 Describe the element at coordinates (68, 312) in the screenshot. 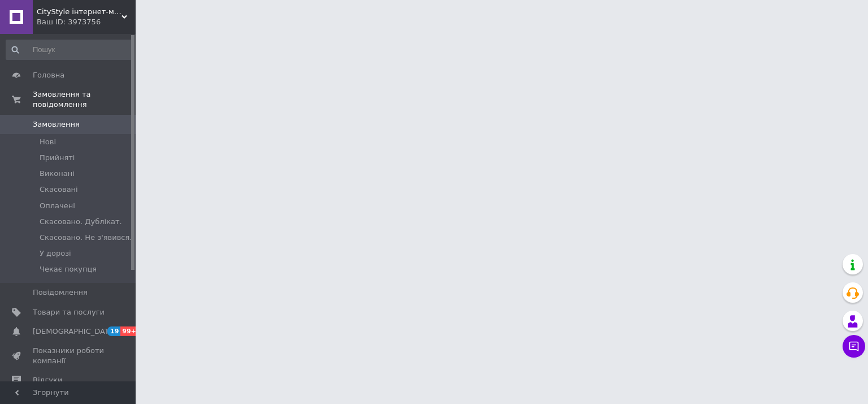

I see `span: Товари та послуги` at that location.